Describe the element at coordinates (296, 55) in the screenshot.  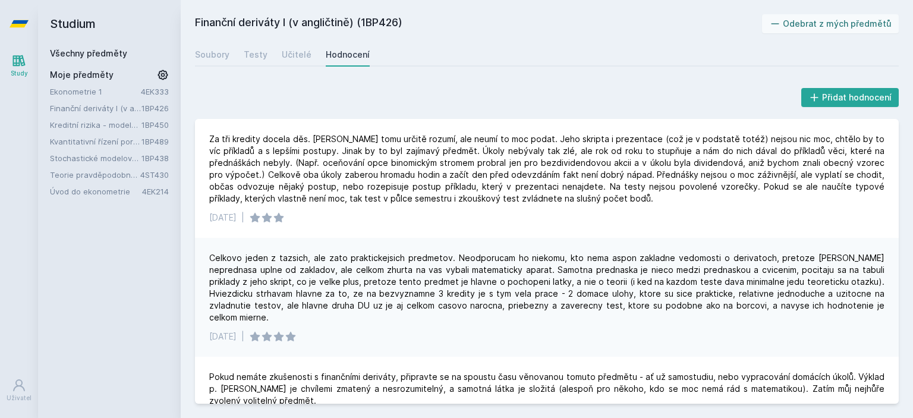
I see `a: Učitelé` at that location.